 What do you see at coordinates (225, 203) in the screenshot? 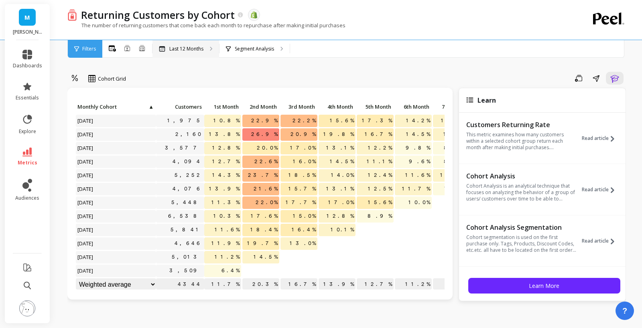
I see `span: 11.3%` at bounding box center [225, 203].